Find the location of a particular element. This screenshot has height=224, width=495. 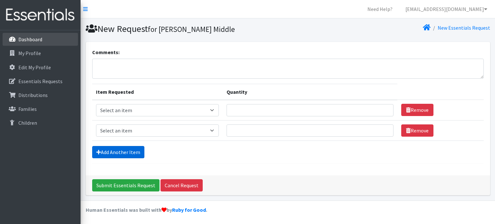

a: Ruby for Good is located at coordinates (189, 210).